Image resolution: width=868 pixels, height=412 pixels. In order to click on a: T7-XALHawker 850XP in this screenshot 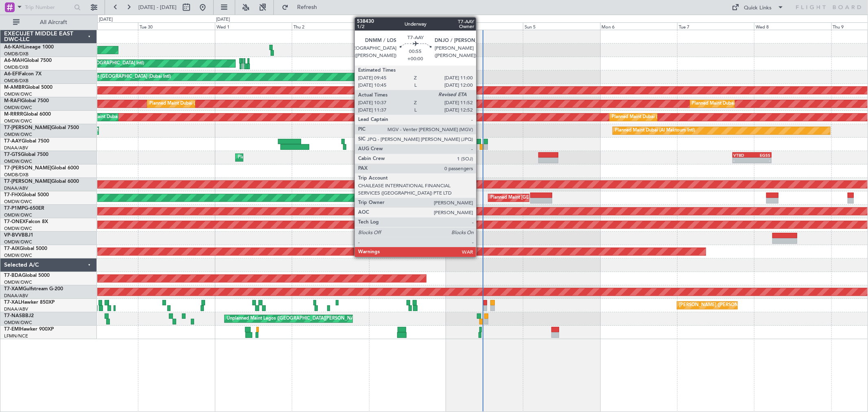, I will do `click(30, 302)`.